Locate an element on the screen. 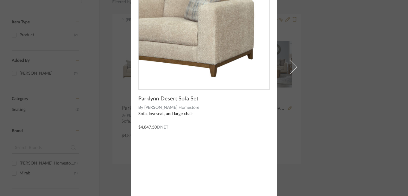 The width and height of the screenshot is (408, 196). div: Sofa, loveseat, and large chair is located at coordinates (204, 114).